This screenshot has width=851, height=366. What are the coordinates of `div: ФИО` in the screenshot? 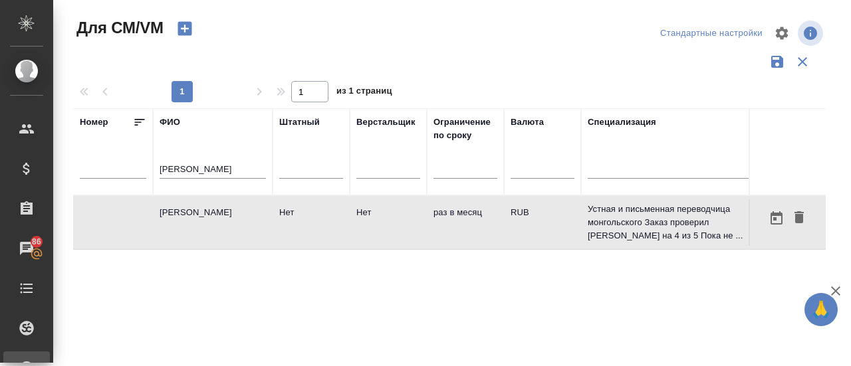 It's located at (169, 122).